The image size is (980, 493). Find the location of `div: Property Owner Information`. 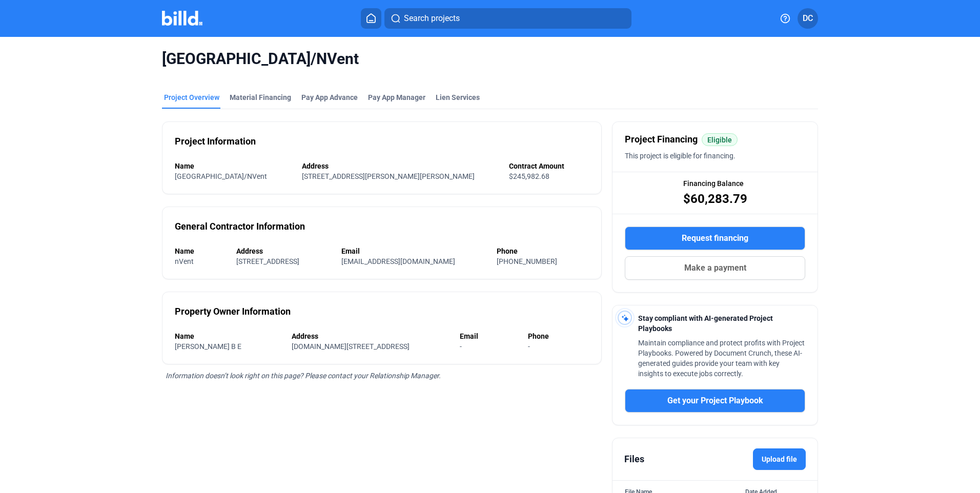

div: Property Owner Information is located at coordinates (233, 311).